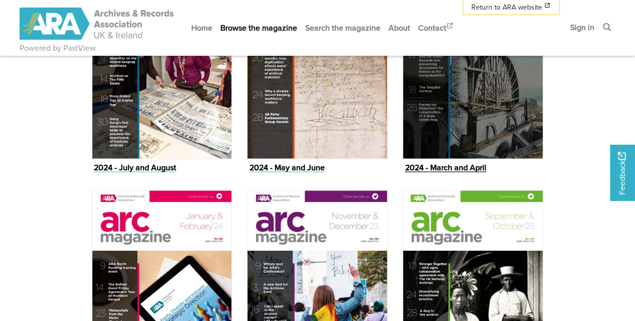 The width and height of the screenshot is (635, 321). I want to click on a: Would you like to provide feedback?, so click(622, 173).